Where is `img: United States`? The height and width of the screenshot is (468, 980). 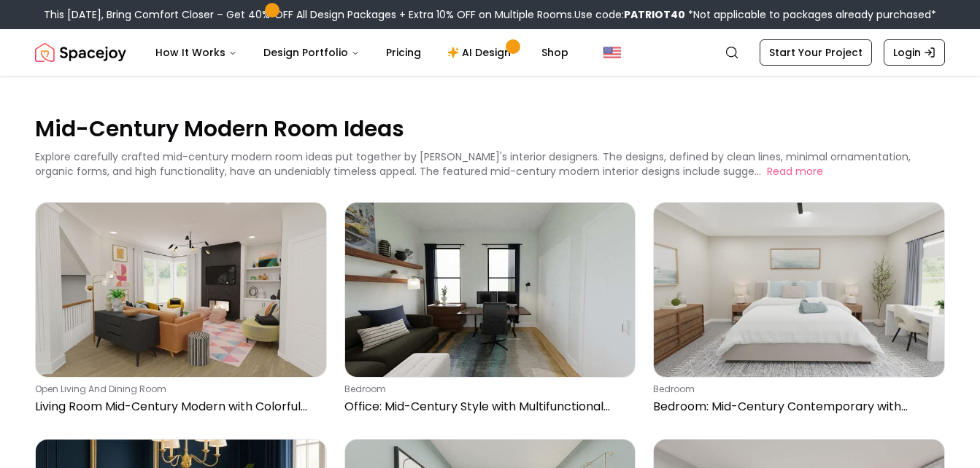
img: United States is located at coordinates (612, 53).